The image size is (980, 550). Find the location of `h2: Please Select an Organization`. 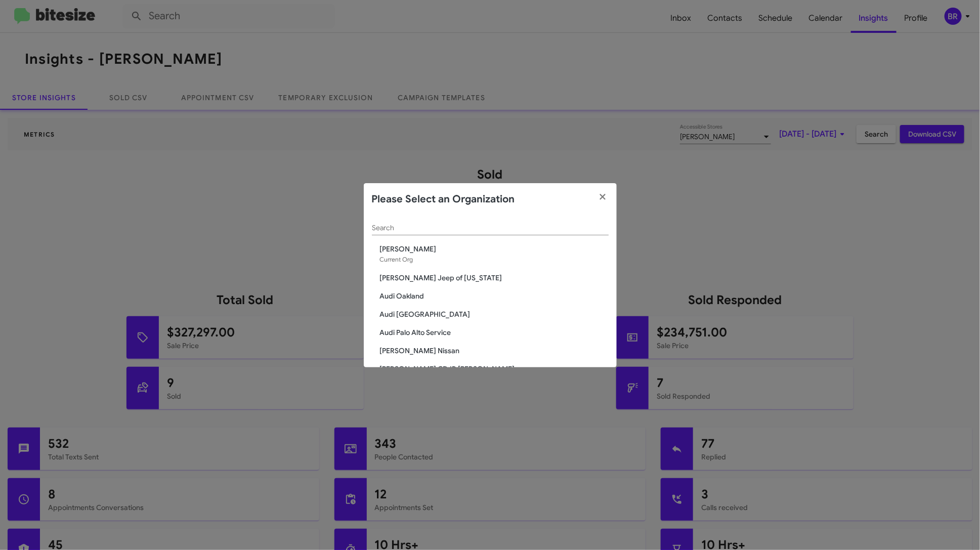

h2: Please Select an Organization is located at coordinates (443, 199).